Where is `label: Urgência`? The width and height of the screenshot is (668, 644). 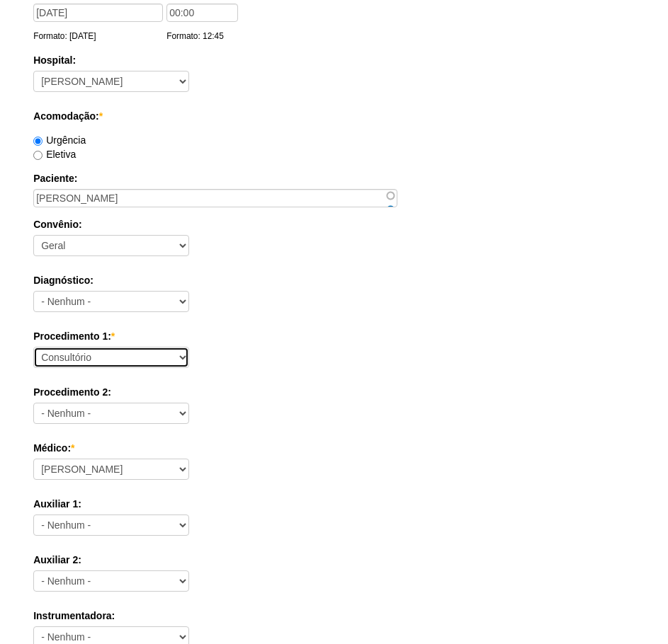 label: Urgência is located at coordinates (59, 140).